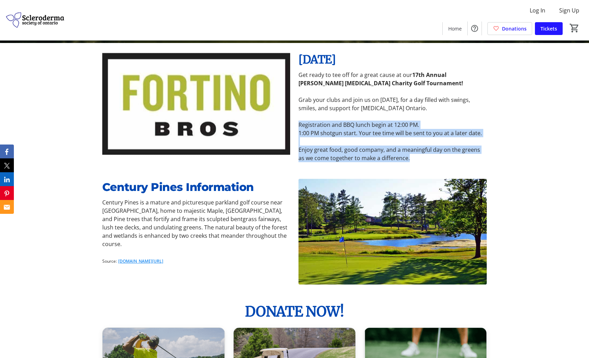 Image resolution: width=589 pixels, height=358 pixels. Describe the element at coordinates (178, 187) in the screenshot. I see `strong: Century Pines Information` at that location.